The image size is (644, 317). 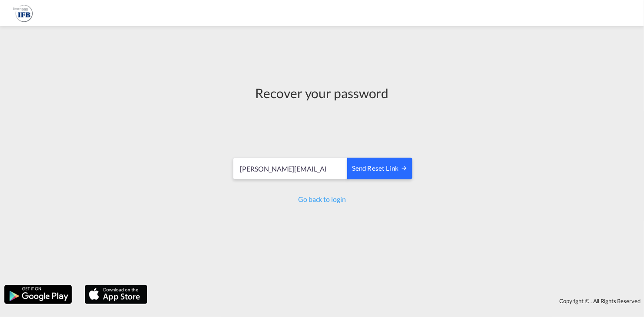 I want to click on img: 2b726980256c11eeaa87296e05903fd5.png, so click(x=23, y=13).